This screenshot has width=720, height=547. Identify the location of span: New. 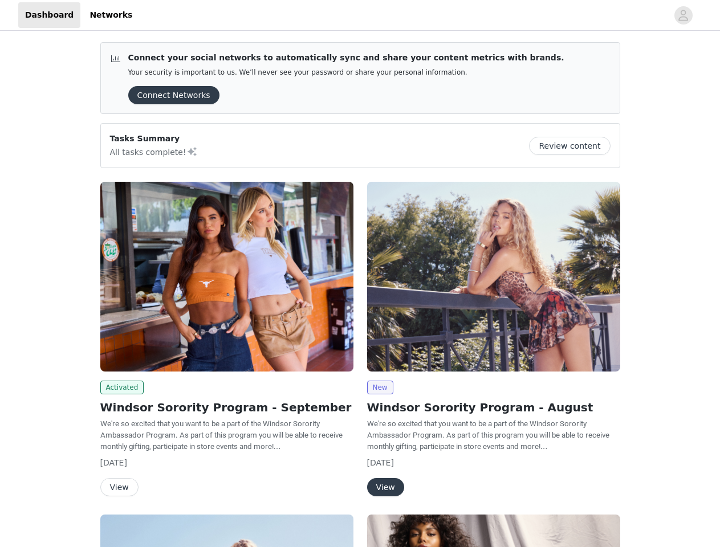
(380, 388).